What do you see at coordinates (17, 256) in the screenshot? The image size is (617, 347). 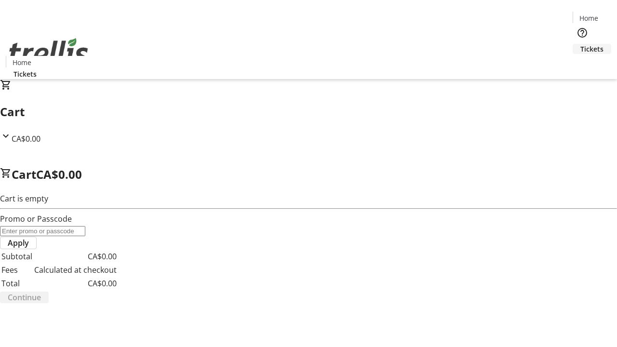 I see `td: Subtotal` at bounding box center [17, 256].